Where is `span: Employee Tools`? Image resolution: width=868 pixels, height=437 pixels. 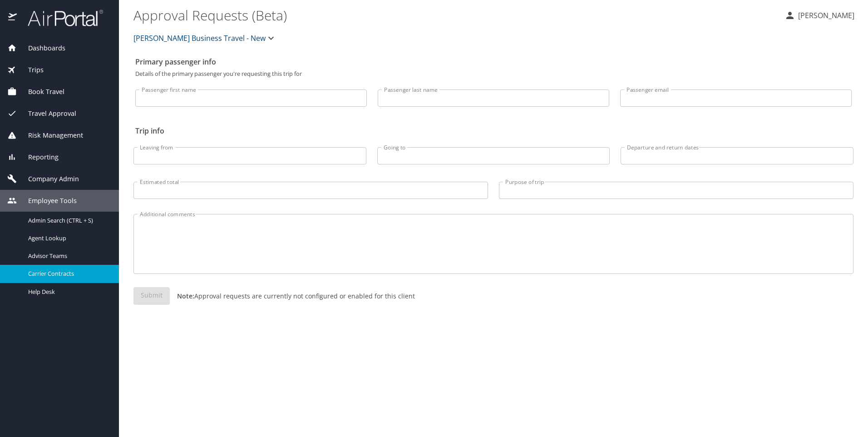
span: Employee Tools is located at coordinates (47, 201).